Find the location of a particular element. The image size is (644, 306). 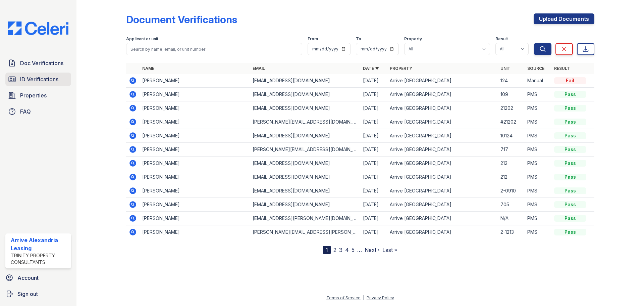

td: 2-1213 is located at coordinates (511, 232).